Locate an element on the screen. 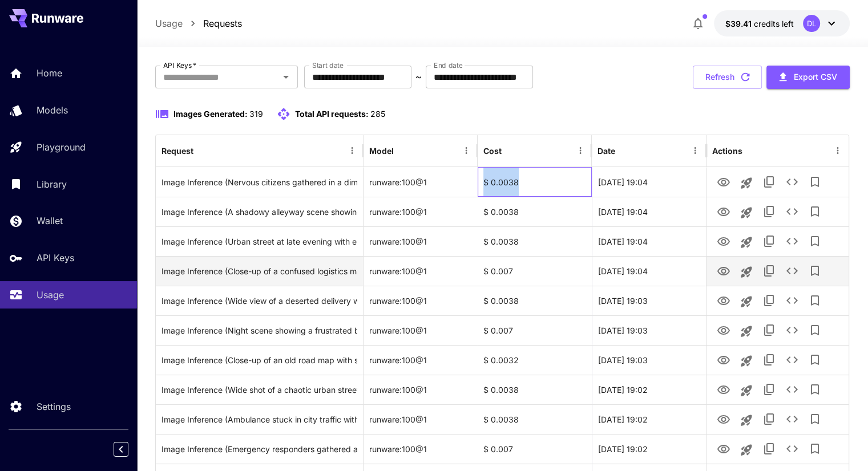 Image resolution: width=868 pixels, height=471 pixels. p: Home is located at coordinates (49, 73).